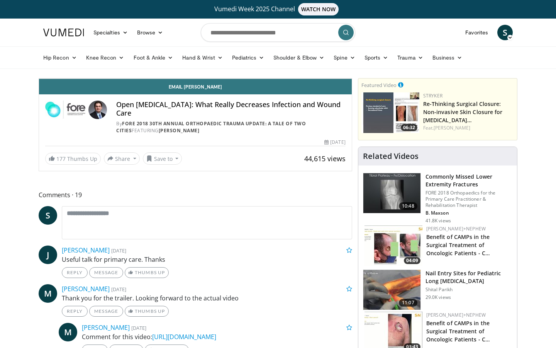 This screenshot has height=348, width=556. I want to click on img: VuMedi Logo, so click(64, 32).